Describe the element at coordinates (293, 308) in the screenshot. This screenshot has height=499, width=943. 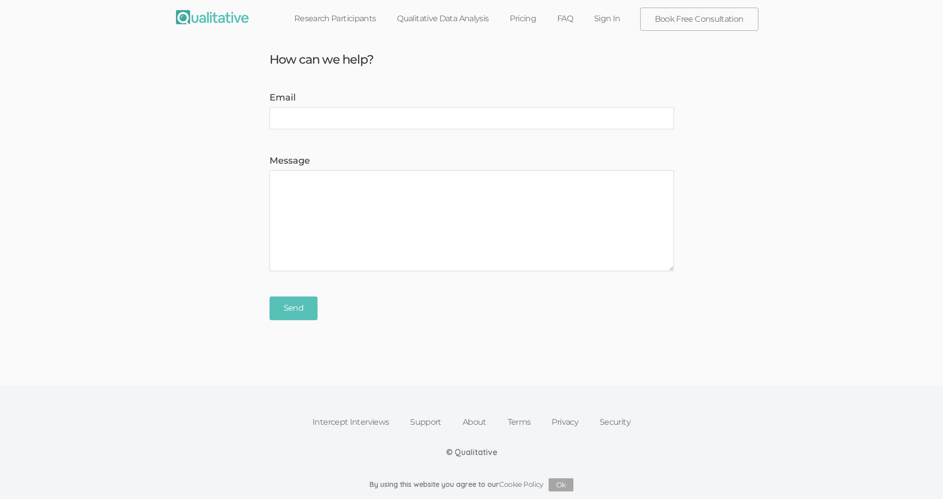
I see `input: Send` at that location.